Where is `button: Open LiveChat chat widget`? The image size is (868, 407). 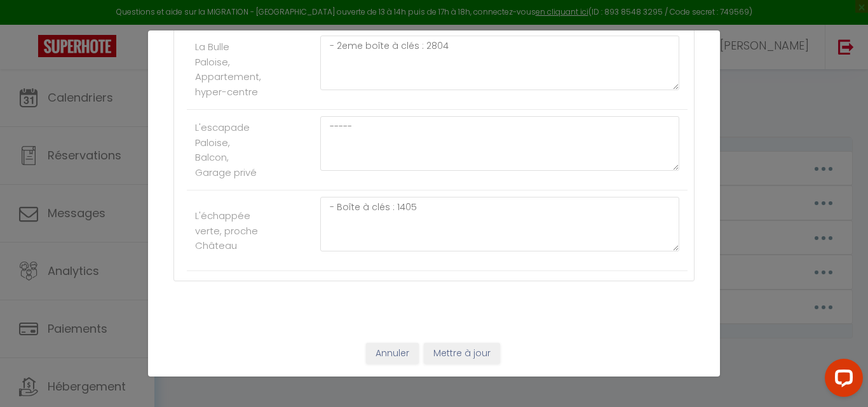 button: Open LiveChat chat widget is located at coordinates (29, 24).